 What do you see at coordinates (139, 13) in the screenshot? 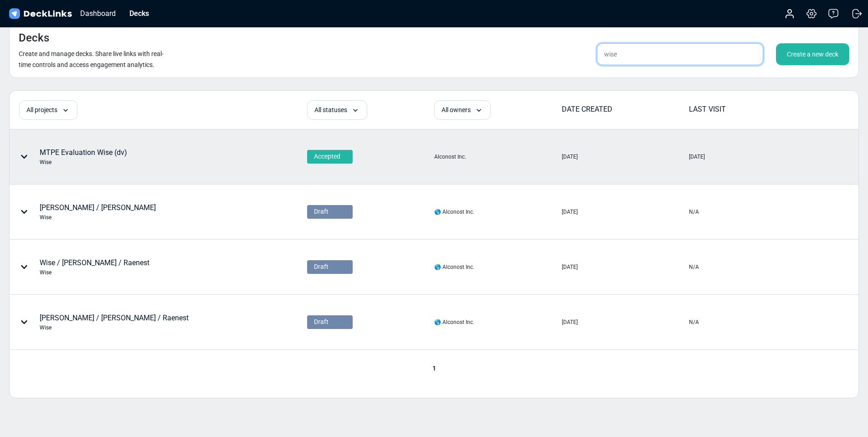
I see `div: Decks` at bounding box center [139, 13].